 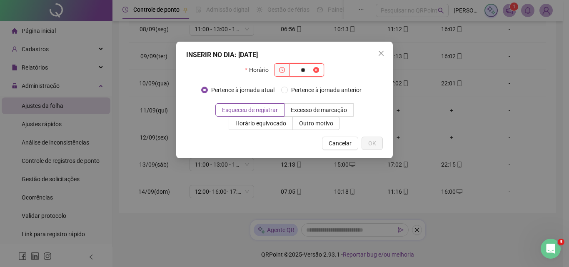 What do you see at coordinates (250, 110) in the screenshot?
I see `span: Esqueceu de registrar` at bounding box center [250, 110].